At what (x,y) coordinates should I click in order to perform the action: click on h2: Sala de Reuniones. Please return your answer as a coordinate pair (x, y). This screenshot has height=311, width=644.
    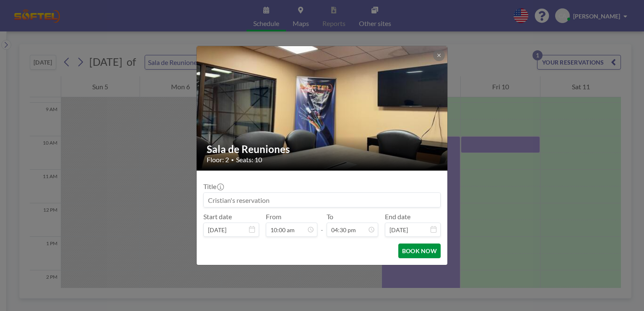
    Looking at the image, I should click on (322, 149).